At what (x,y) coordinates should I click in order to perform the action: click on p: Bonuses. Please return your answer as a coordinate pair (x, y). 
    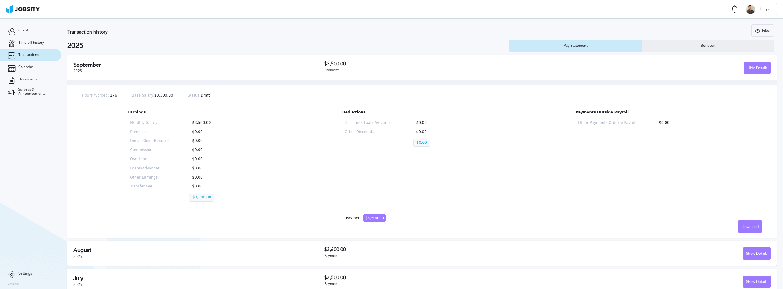
    Looking at the image, I should click on (150, 132).